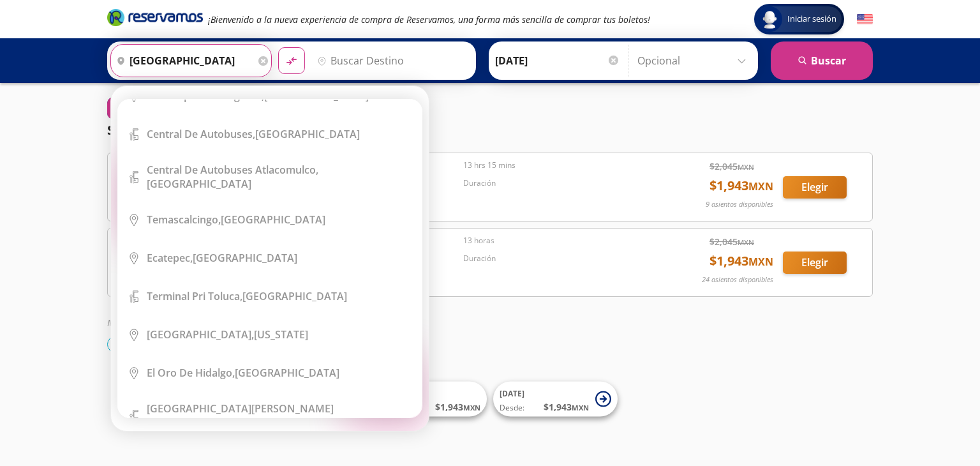 The height and width of the screenshot is (466, 980). I want to click on b: Ecatepec,, so click(170, 258).